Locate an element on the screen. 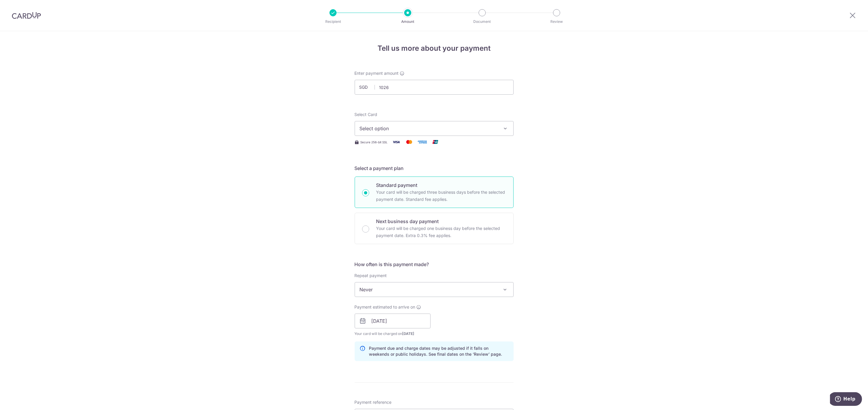  span: Enter payment amount is located at coordinates (376, 74).